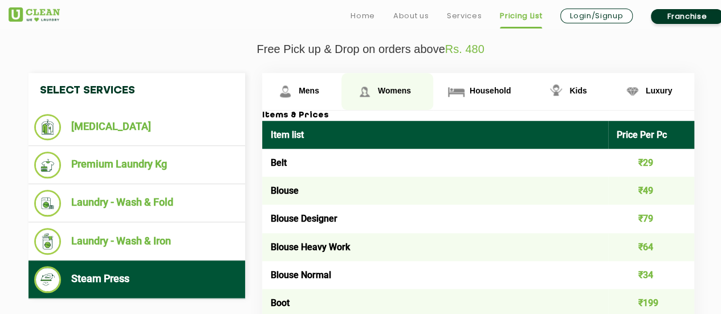  Describe the element at coordinates (47, 279) in the screenshot. I see `img: Steam Press` at that location.